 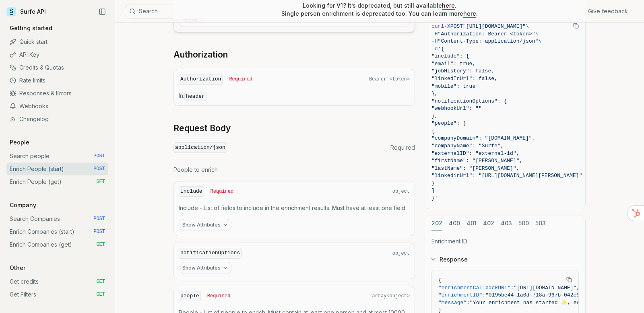 I want to click on span: "webhookUrl": "", so click(x=457, y=108).